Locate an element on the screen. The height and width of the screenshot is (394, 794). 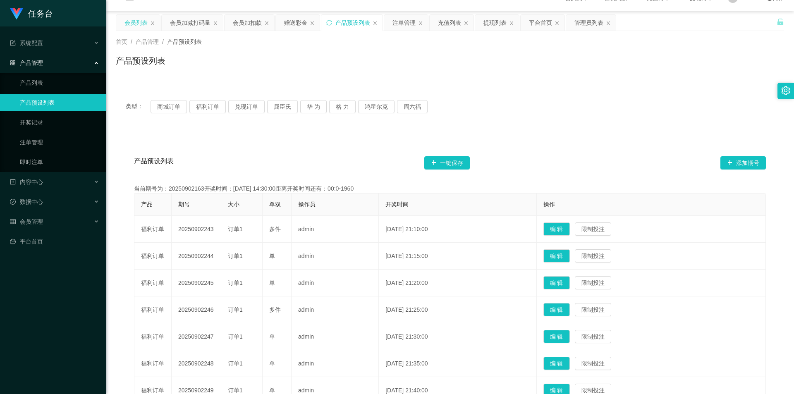
h1: 产品预设列表 is located at coordinates (141, 61).